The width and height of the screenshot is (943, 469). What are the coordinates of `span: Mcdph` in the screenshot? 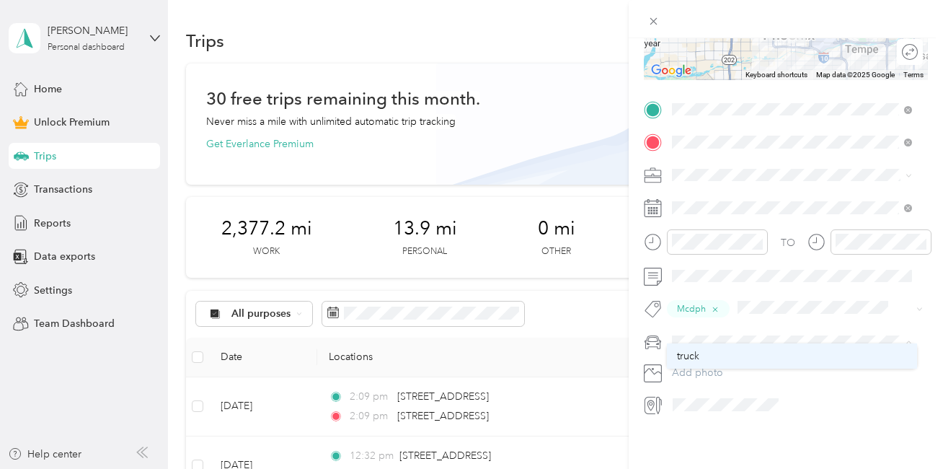 It's located at (692, 309).